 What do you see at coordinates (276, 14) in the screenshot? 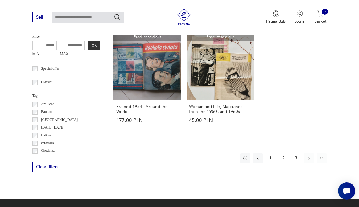
I see `img: Medal icon` at bounding box center [276, 14].